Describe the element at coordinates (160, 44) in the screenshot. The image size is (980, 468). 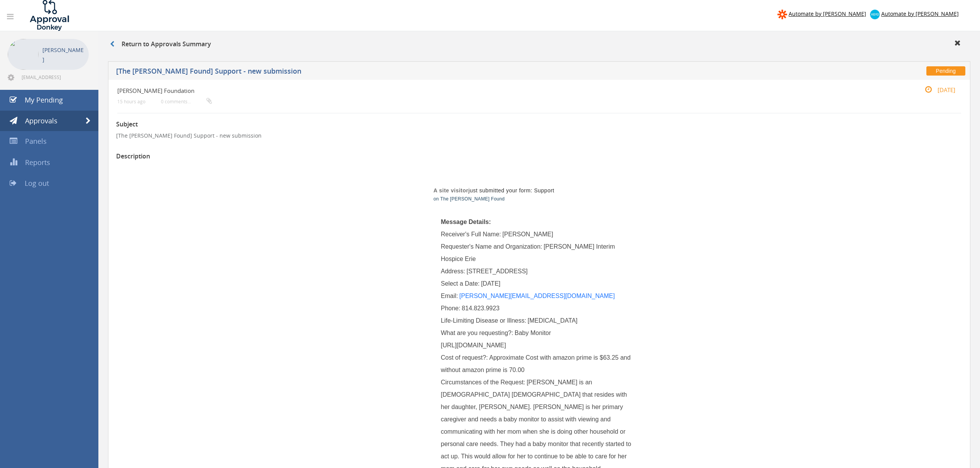
I see `h3: Return to Approvals Summary` at that location.